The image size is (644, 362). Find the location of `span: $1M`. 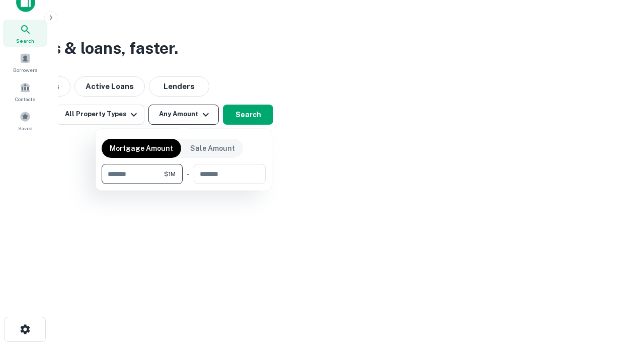

span: $1M is located at coordinates (169, 174).